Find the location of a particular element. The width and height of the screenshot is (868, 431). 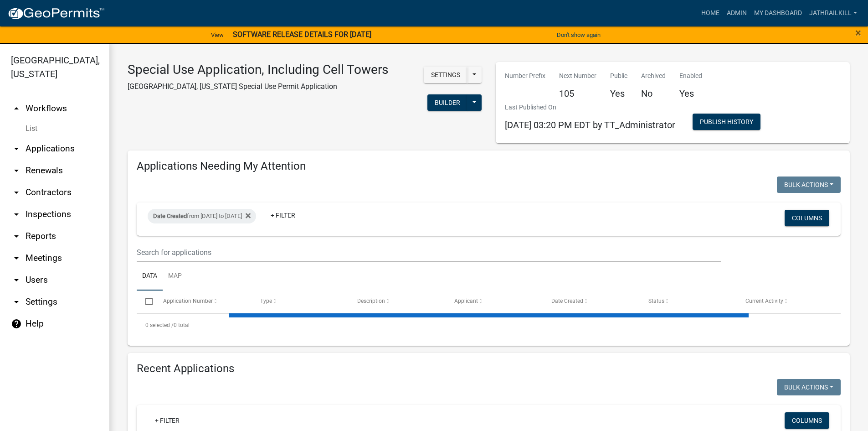

p: Number Prefix is located at coordinates (524, 76).